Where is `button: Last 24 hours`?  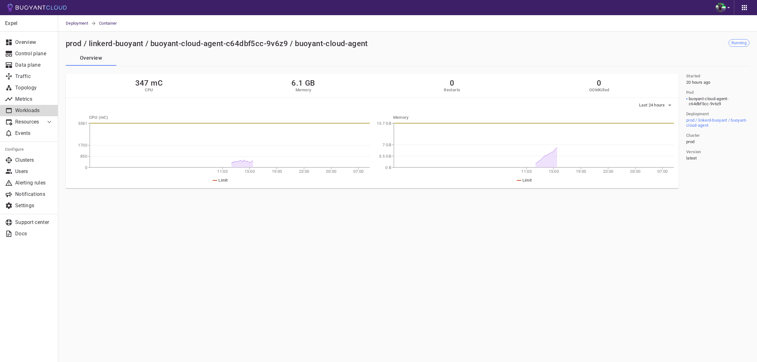 button: Last 24 hours is located at coordinates (656, 105).